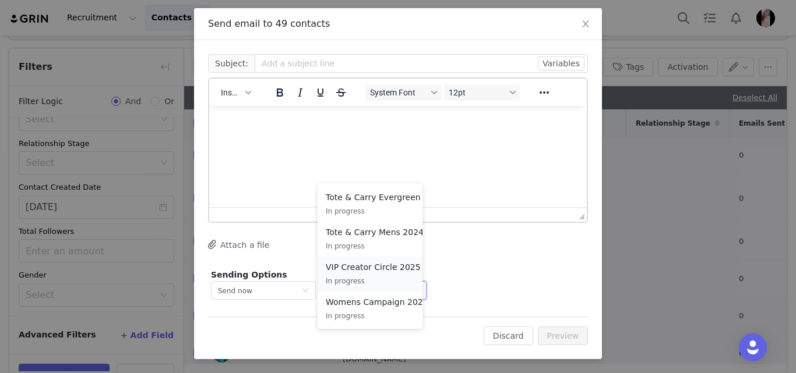  Describe the element at coordinates (421, 63) in the screenshot. I see `input: Add a subject line` at that location.